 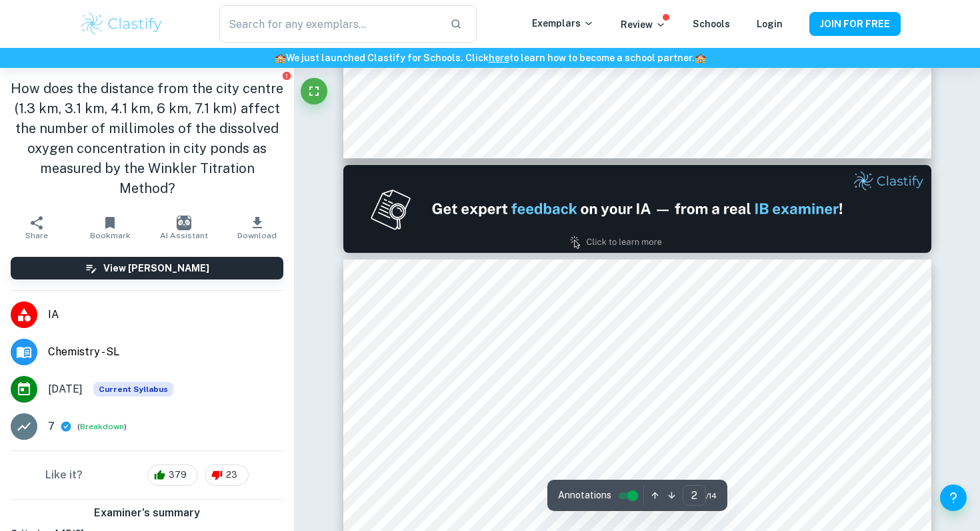 What do you see at coordinates (183, 236) in the screenshot?
I see `span: AI Assistant` at bounding box center [183, 236].